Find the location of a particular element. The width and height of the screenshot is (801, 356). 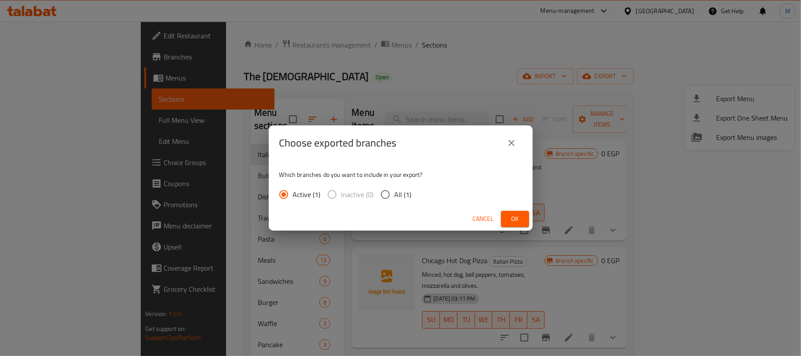

p: Which branches do you want to include in your export? is located at coordinates (401, 175).